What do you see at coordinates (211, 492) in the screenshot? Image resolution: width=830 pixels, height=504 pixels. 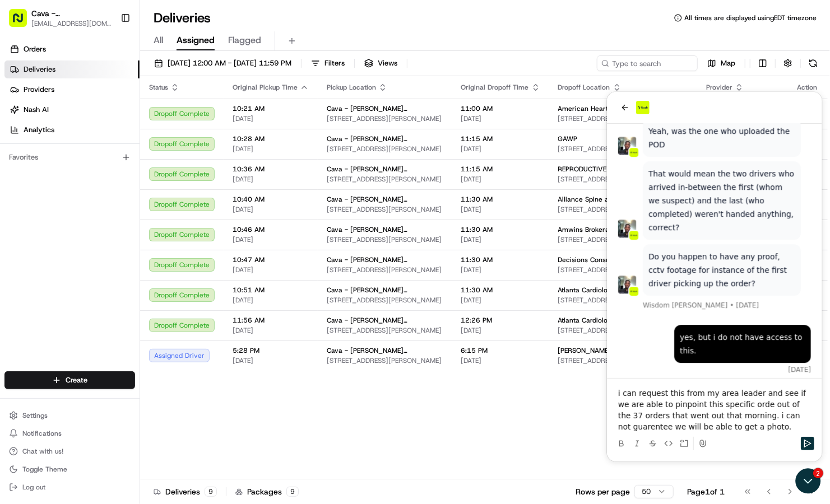 I see `div: 9` at bounding box center [211, 492].